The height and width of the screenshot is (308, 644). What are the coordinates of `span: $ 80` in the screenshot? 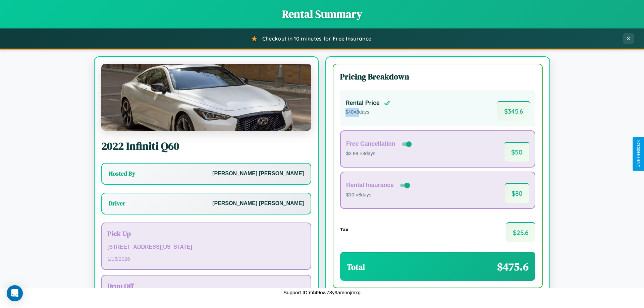 It's located at (517, 193).